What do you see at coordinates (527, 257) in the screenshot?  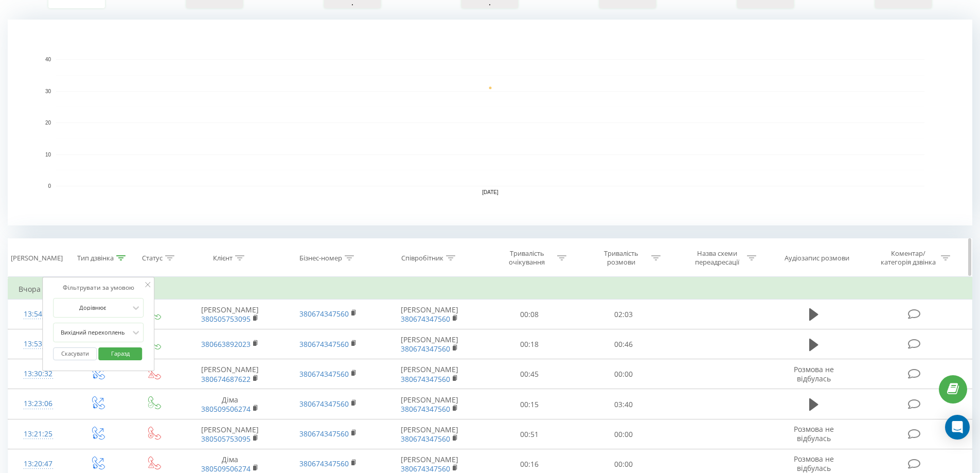 I see `font: Тривалість очікування` at bounding box center [527, 257].